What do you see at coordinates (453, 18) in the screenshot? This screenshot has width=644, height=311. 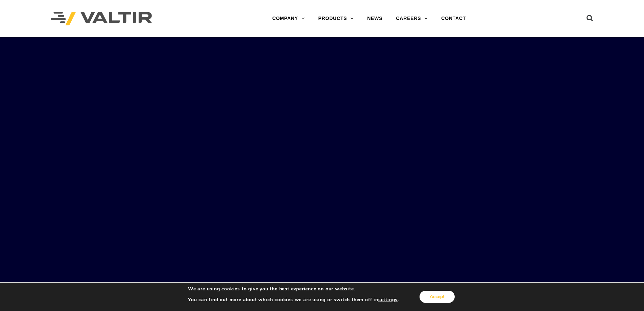 I see `a: CONTACT` at bounding box center [453, 18].